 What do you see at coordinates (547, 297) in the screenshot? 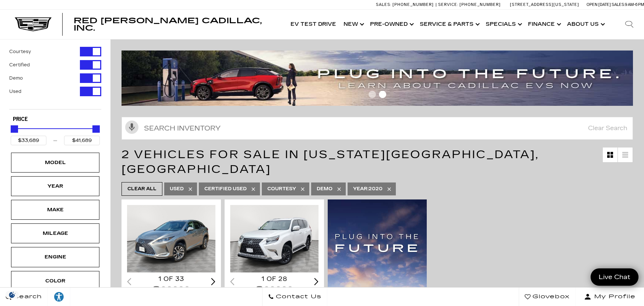
I see `a: Glovebox` at bounding box center [547, 297].